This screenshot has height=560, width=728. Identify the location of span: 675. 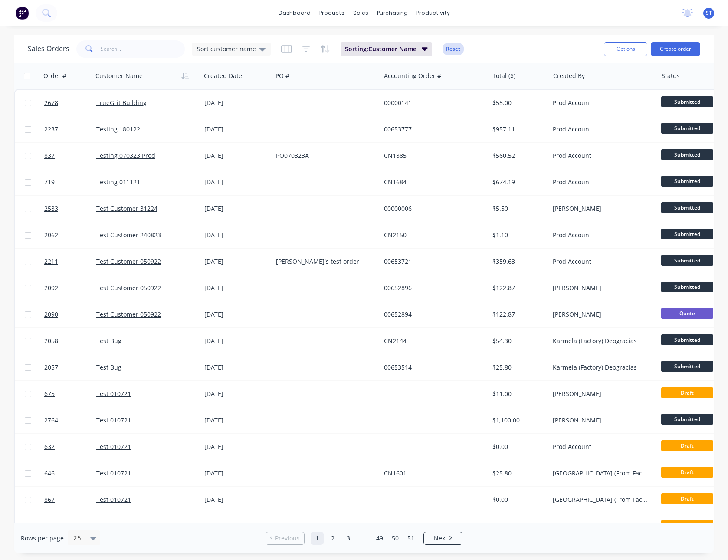
(49, 394).